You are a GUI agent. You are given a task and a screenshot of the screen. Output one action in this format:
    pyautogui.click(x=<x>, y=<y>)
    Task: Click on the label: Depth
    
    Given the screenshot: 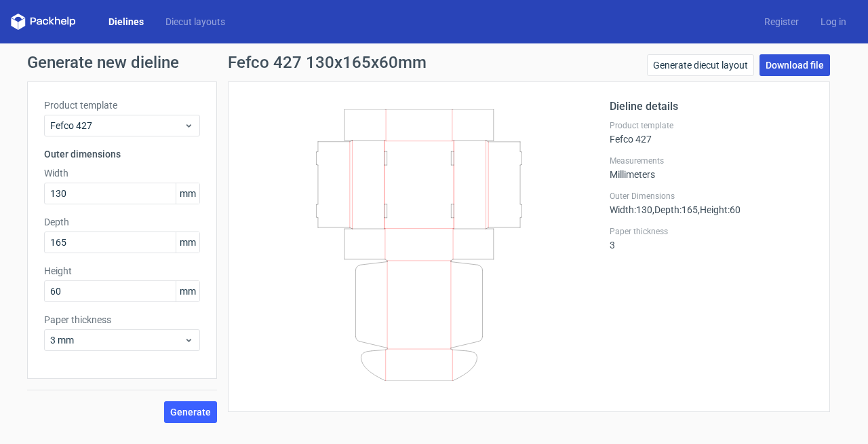 What is the action you would take?
    pyautogui.click(x=123, y=222)
    